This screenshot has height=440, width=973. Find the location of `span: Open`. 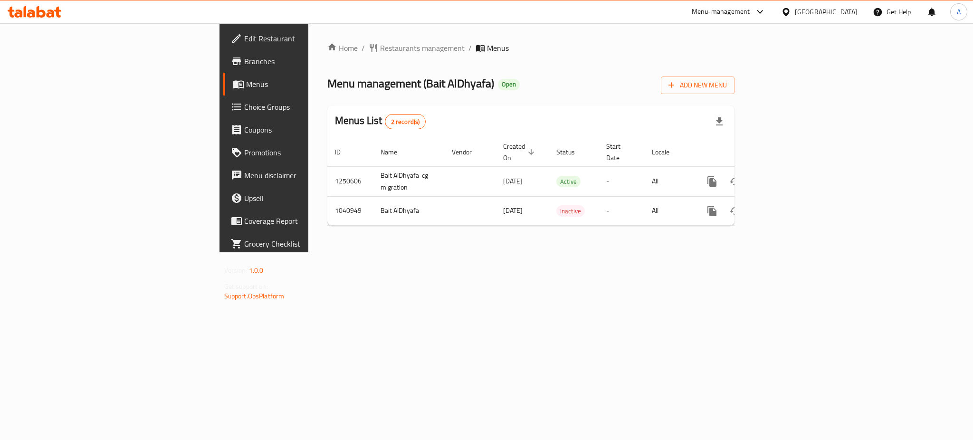

span: Open is located at coordinates (509, 84).